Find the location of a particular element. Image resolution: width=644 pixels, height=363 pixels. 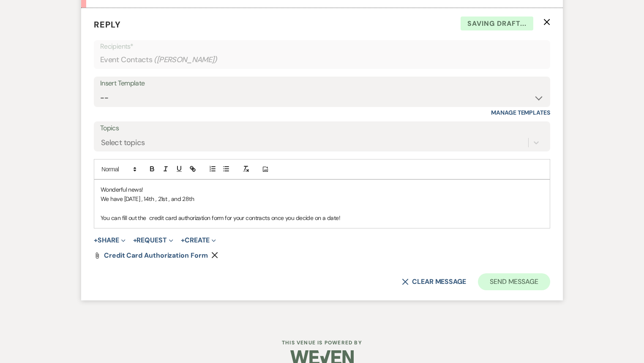

a: Credit Card Authorization Form is located at coordinates (156, 256).